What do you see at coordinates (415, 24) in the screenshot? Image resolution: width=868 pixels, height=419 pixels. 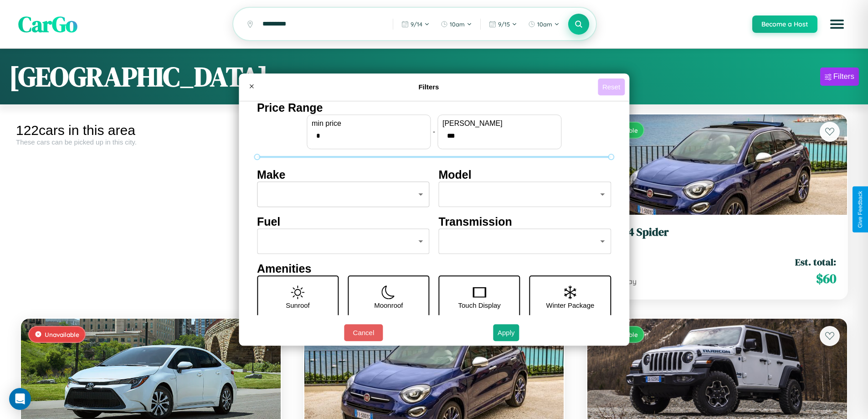 I see `button: 9/14` at bounding box center [415, 24].